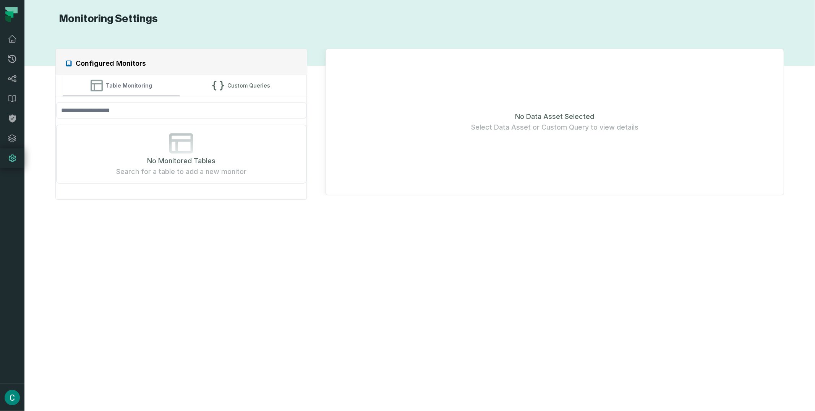 The width and height of the screenshot is (815, 411). What do you see at coordinates (111, 63) in the screenshot?
I see `h2: Configured Monitors` at bounding box center [111, 63].